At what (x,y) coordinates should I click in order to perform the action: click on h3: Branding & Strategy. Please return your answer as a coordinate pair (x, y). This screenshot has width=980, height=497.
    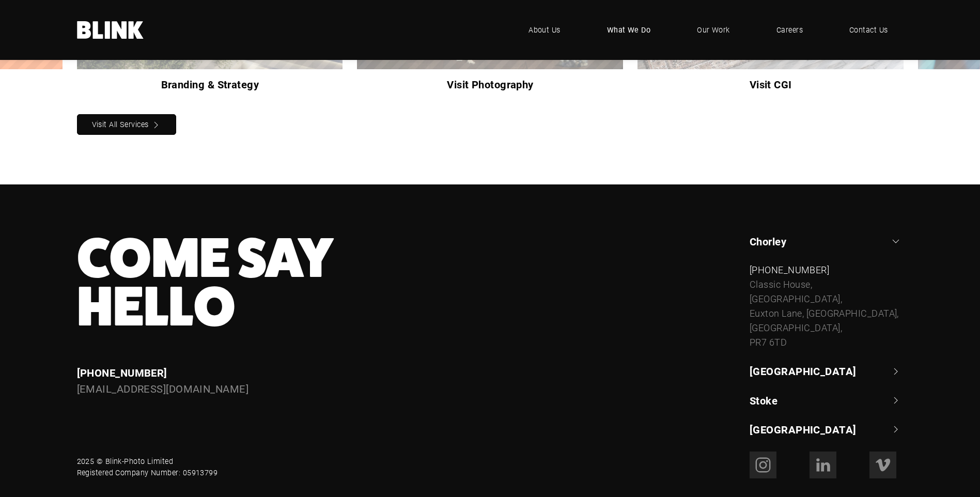
    Looking at the image, I should click on (210, 84).